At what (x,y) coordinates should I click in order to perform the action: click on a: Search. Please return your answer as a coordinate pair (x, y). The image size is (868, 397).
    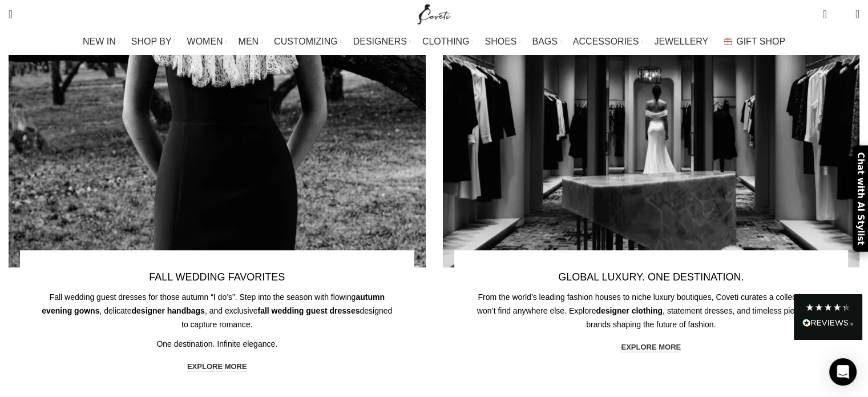
    Looking at the image, I should click on (10, 14).